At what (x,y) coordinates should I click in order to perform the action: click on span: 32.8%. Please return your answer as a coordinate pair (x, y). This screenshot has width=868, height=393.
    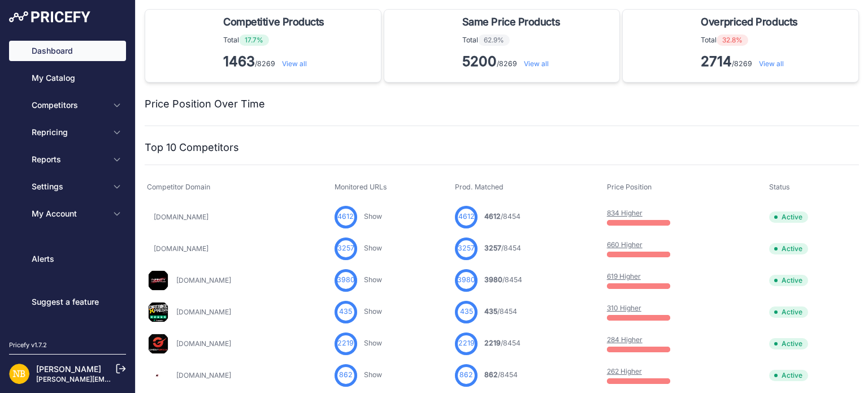
    Looking at the image, I should click on (732, 40).